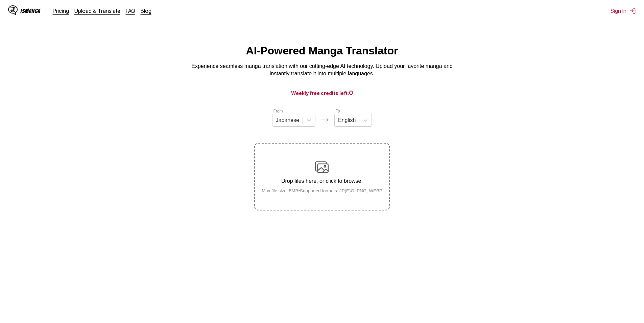  Describe the element at coordinates (322, 190) in the screenshot. I see `small: Max file size: 5MB • Supported formats: JP(E)G, PNG, WEBP` at that location.